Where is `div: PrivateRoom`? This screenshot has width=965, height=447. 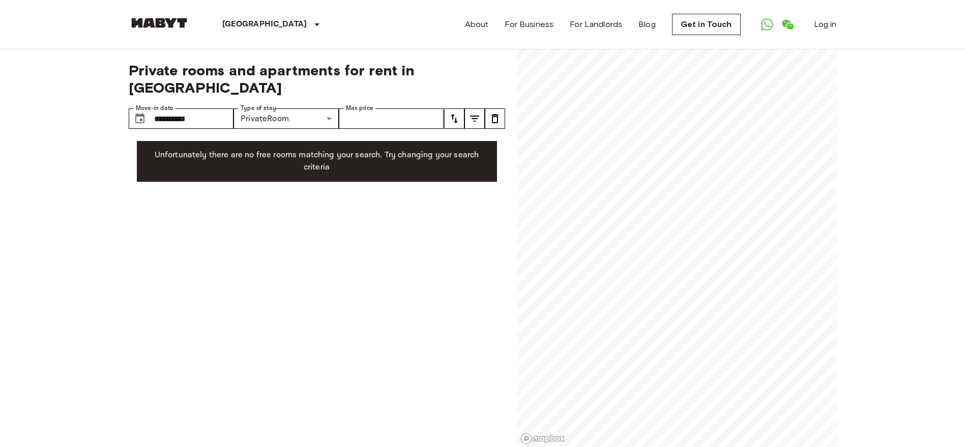 div: PrivateRoom is located at coordinates (286, 119).